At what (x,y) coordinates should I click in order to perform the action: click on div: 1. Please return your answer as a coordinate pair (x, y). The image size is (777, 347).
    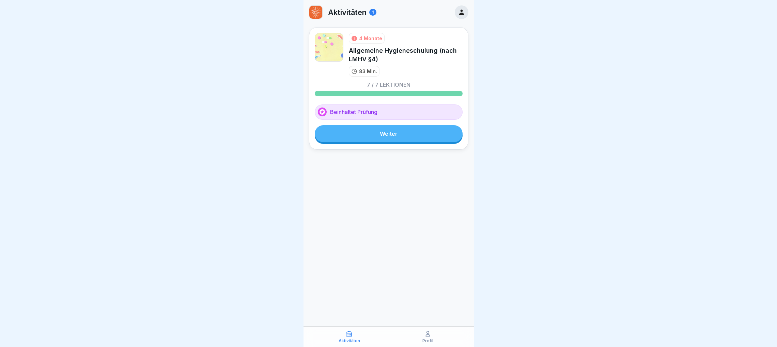
    Looking at the image, I should click on (373, 12).